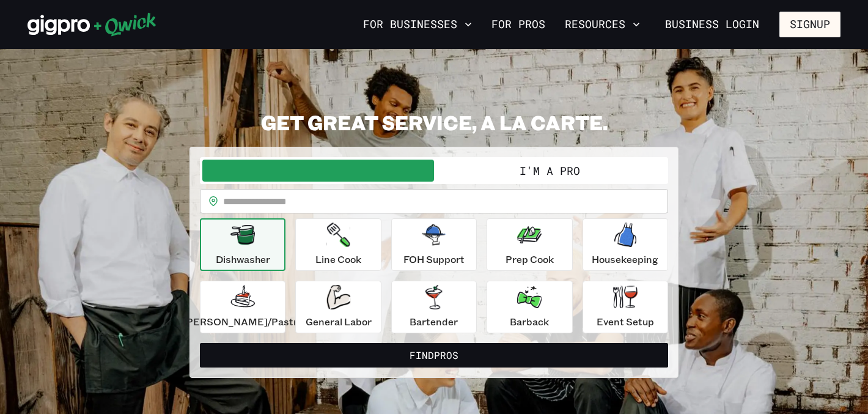 The width and height of the screenshot is (868, 414). I want to click on button: For Businesses, so click(417, 24).